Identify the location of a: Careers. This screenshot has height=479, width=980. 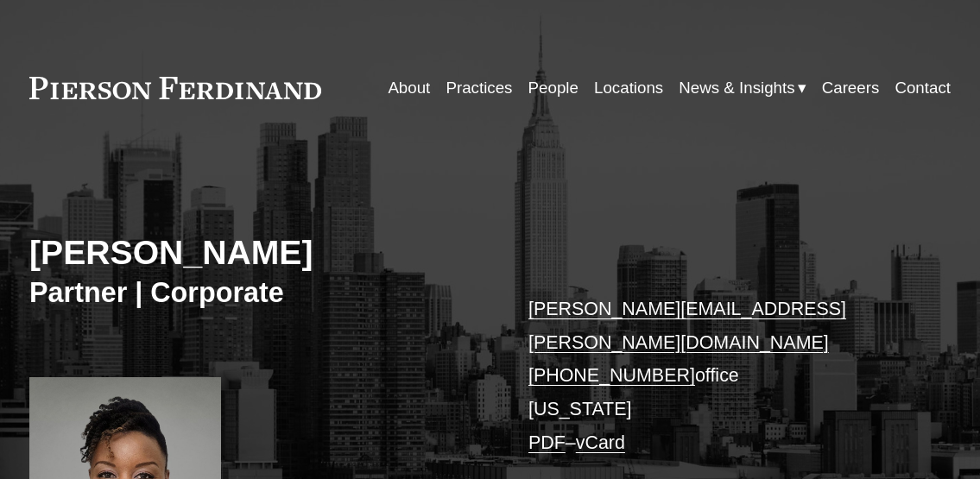
(850, 88).